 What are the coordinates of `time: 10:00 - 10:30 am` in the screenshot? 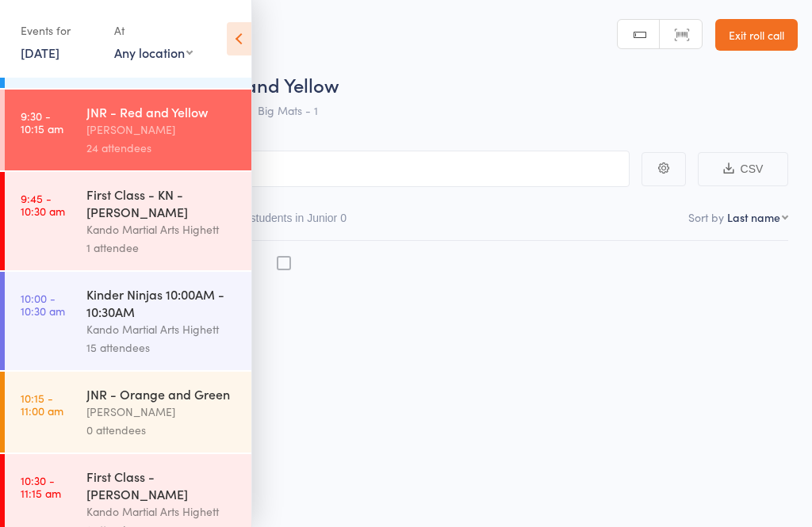 It's located at (43, 304).